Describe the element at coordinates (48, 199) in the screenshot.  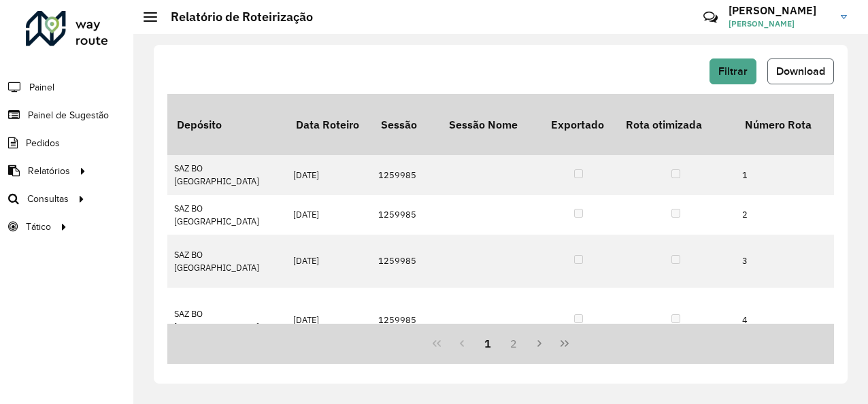
I see `span: Consultas` at that location.